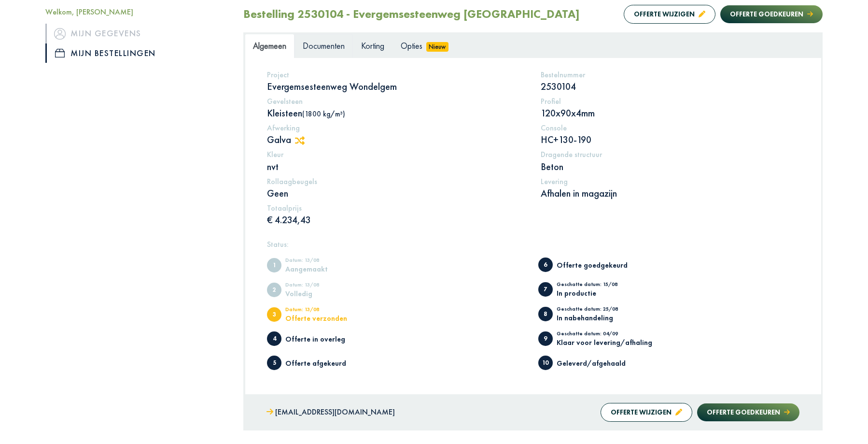  What do you see at coordinates (269, 46) in the screenshot?
I see `span: Algemeen` at bounding box center [269, 46].